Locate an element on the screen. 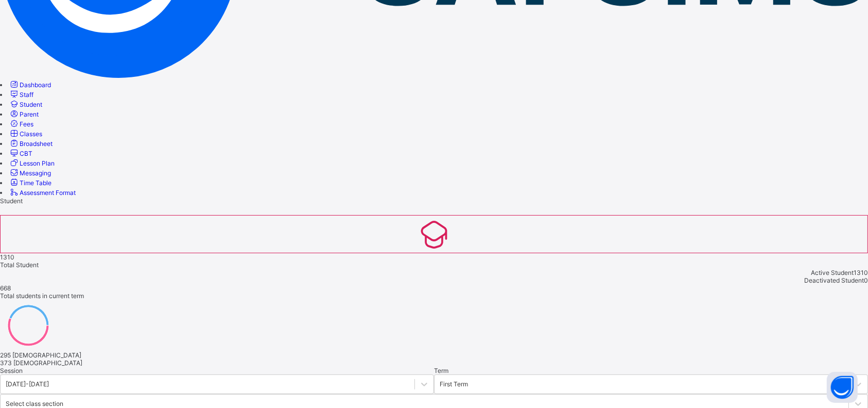 This screenshot has height=408, width=868. button: Open asap is located at coordinates (842, 387).